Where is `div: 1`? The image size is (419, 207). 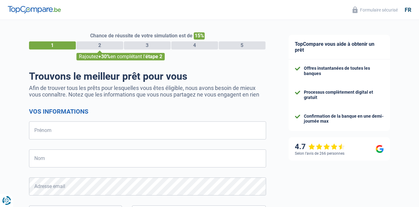
div: 1 is located at coordinates (52, 46).